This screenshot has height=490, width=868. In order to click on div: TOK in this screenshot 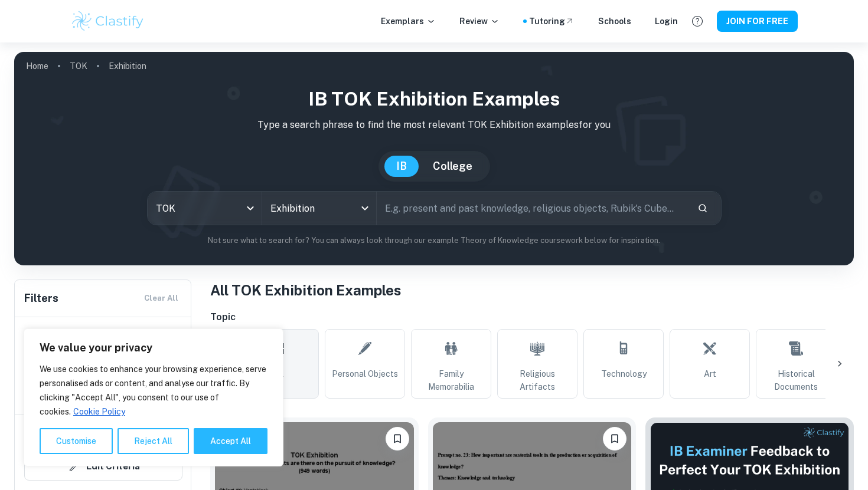, I will do `click(204, 208)`.